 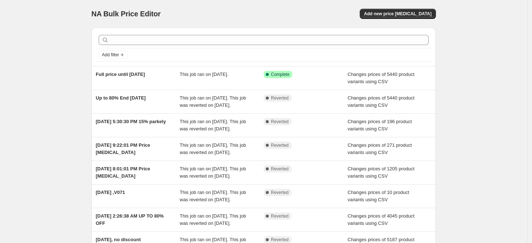 I want to click on span: Changes prices of 271 product variants using CSV, so click(x=380, y=148).